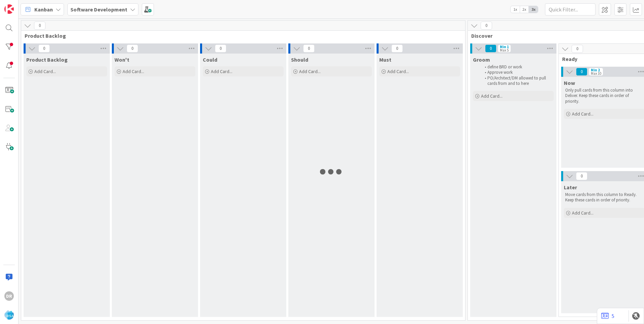 The image size is (644, 324). What do you see at coordinates (517, 72) in the screenshot?
I see `li: Approve work` at bounding box center [517, 72].